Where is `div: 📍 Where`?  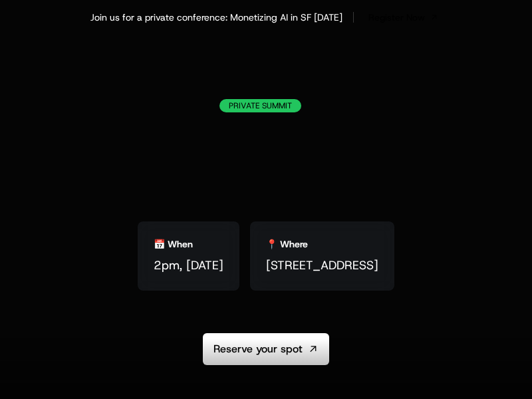
div: 📍 Where is located at coordinates (287, 244).